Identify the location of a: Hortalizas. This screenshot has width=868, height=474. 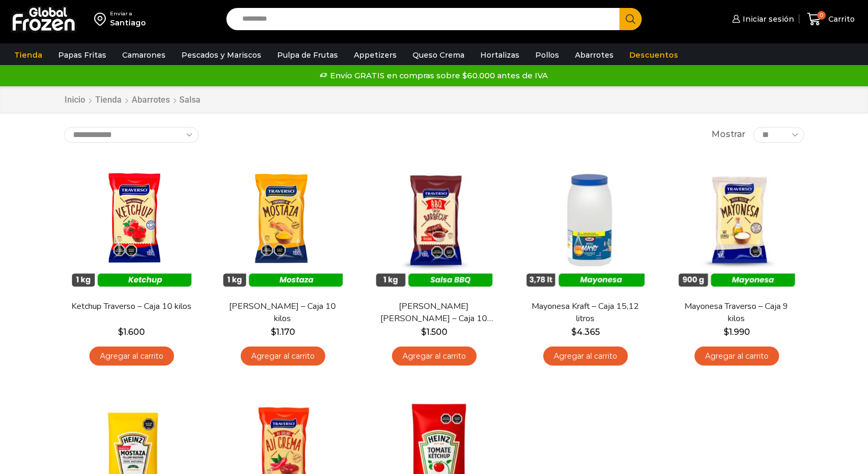
(500, 55).